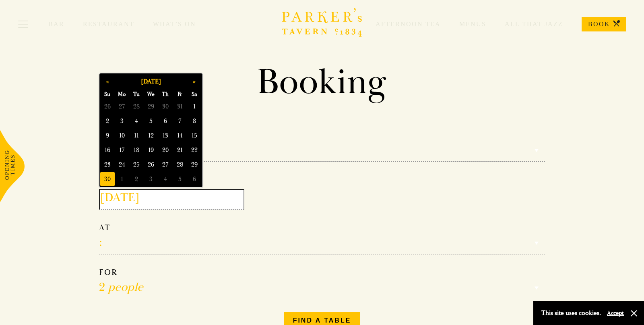 The image size is (644, 325). Describe the element at coordinates (616, 313) in the screenshot. I see `button: Accept` at that location.